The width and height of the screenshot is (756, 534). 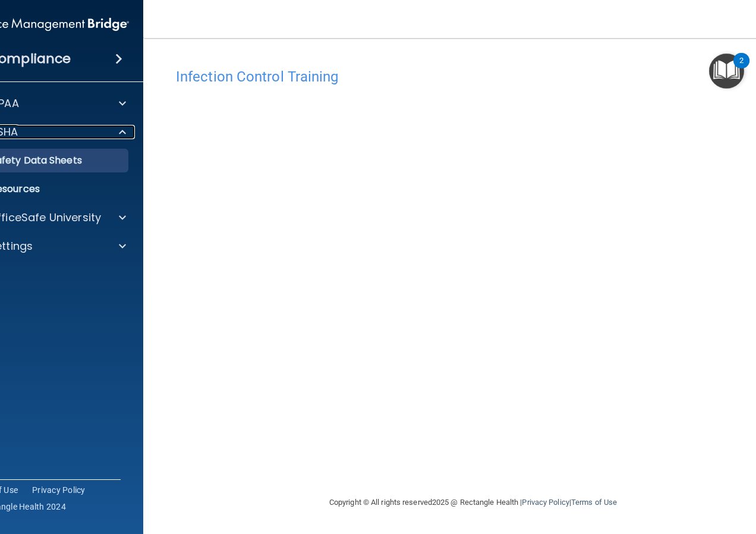 What do you see at coordinates (593, 502) in the screenshot?
I see `a: Terms of Use` at bounding box center [593, 502].